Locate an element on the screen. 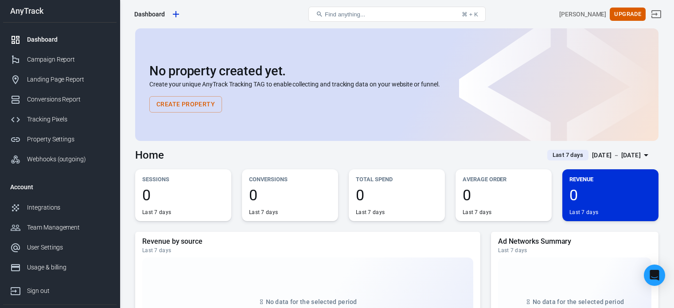 This screenshot has height=308, width=674. div: AnyTrack is located at coordinates (60, 11).